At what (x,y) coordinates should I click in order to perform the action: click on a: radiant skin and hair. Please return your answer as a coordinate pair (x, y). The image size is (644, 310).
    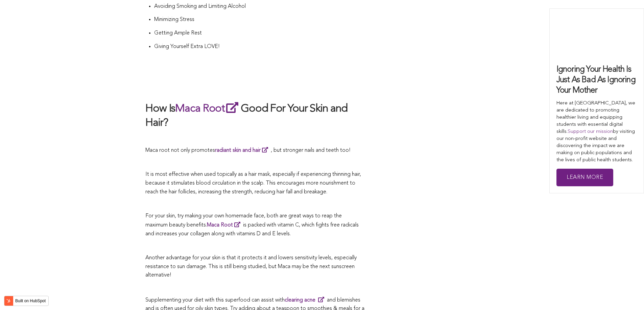
    Looking at the image, I should click on (243, 150).